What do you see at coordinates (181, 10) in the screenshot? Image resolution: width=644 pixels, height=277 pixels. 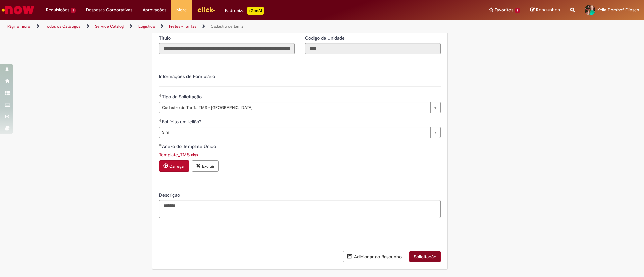 I see `span: More` at bounding box center [181, 10].